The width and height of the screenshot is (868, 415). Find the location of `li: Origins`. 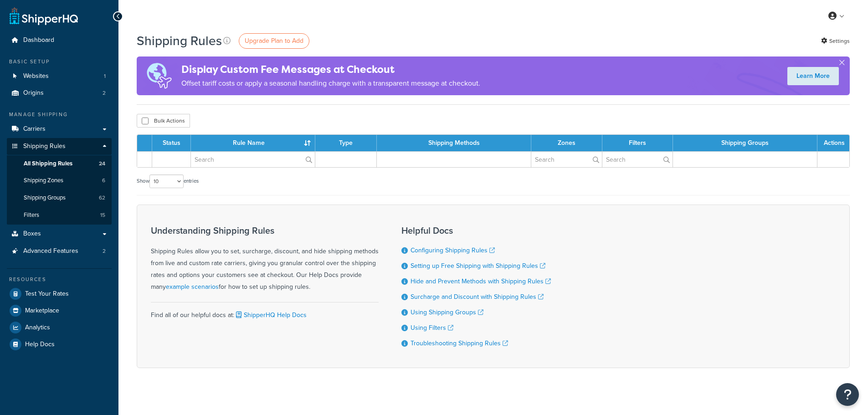

li: Origins is located at coordinates (59, 93).